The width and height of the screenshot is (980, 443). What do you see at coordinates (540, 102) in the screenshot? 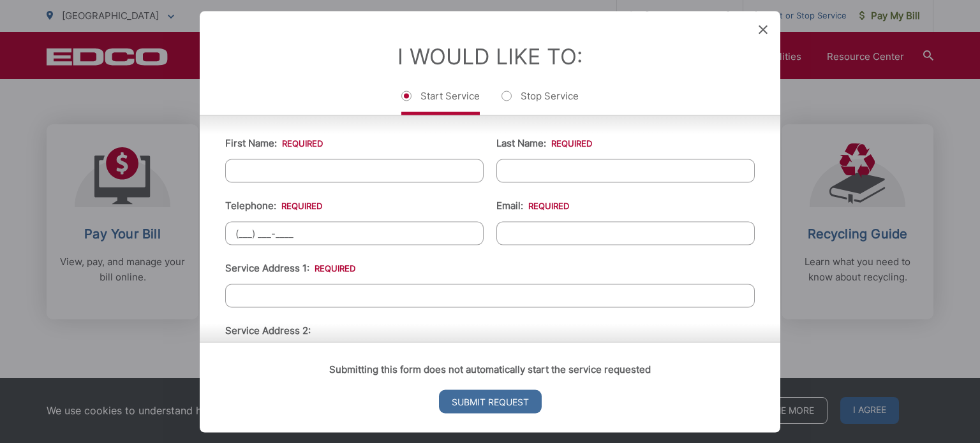
I see `label: Stop Service` at bounding box center [540, 102].